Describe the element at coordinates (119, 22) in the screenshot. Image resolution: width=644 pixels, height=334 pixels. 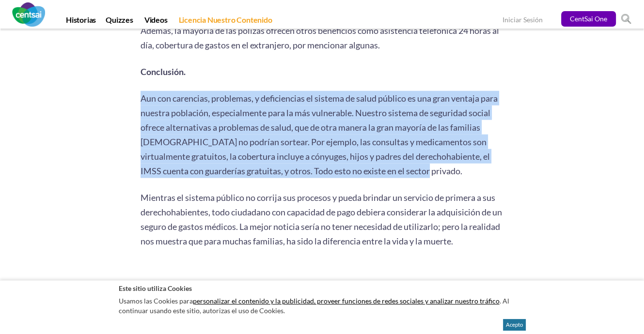
I see `a: Quizzes` at that location.